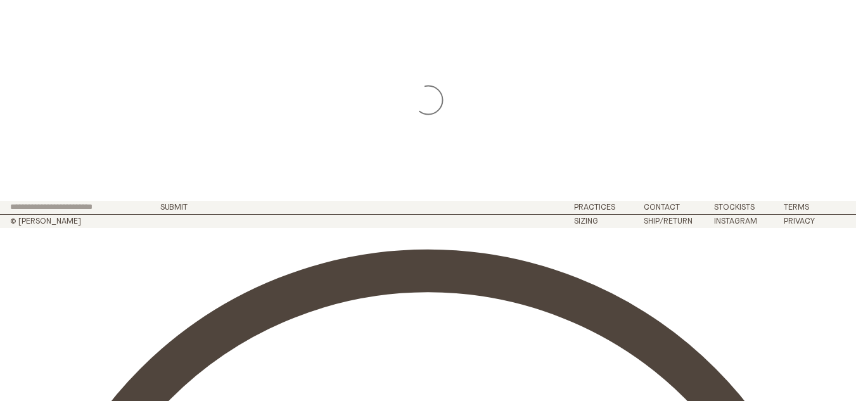 This screenshot has width=856, height=401. Describe the element at coordinates (174, 207) in the screenshot. I see `span: Submit` at that location.